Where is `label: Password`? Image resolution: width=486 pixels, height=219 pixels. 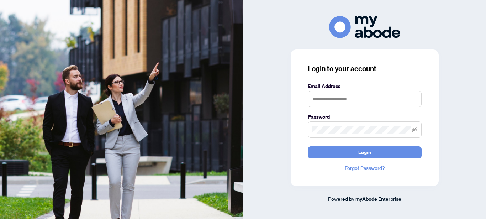 label: Password is located at coordinates (364, 117).